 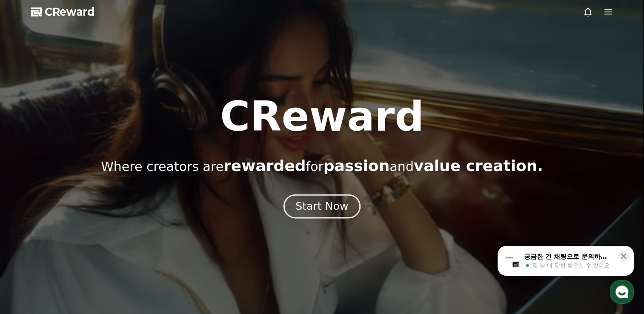 I want to click on p: Where creators are for and, so click(x=321, y=166).